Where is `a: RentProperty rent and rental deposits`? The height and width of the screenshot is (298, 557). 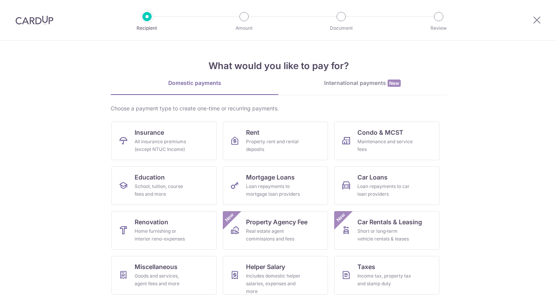 a: RentProperty rent and rental deposits is located at coordinates (275, 141).